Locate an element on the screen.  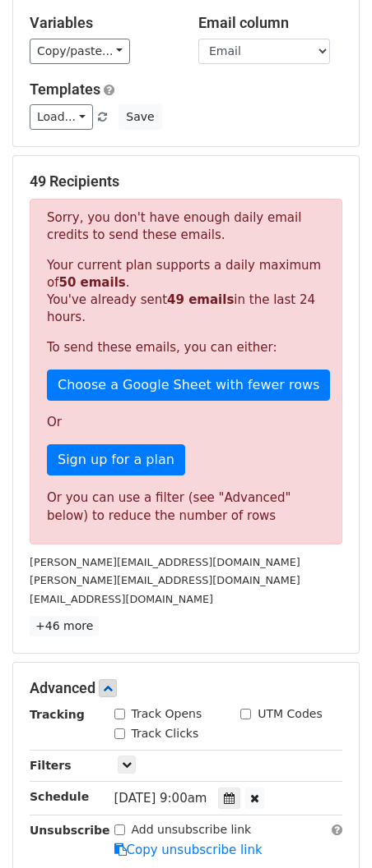
a: Templates is located at coordinates (65, 89).